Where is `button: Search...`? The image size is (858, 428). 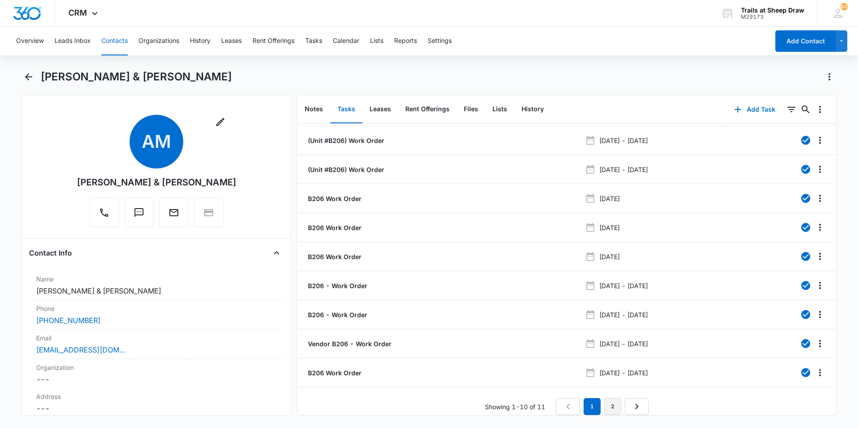
button: Search... is located at coordinates (806, 110).